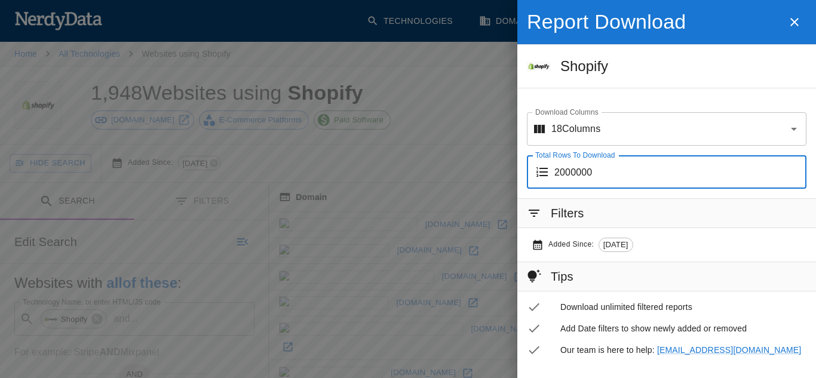 This screenshot has width=816, height=378. Describe the element at coordinates (655, 22) in the screenshot. I see `h4: Report Download` at that location.